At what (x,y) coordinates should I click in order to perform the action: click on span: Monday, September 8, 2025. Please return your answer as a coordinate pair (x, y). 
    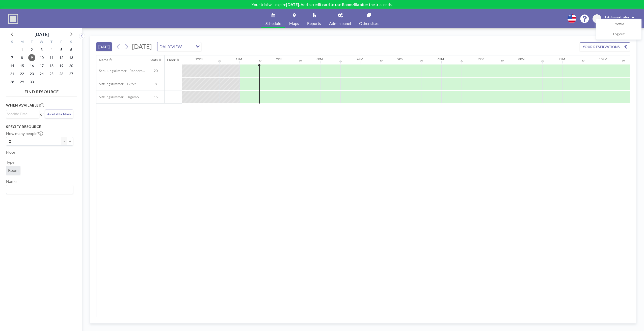
    Looking at the image, I should click on (22, 58).